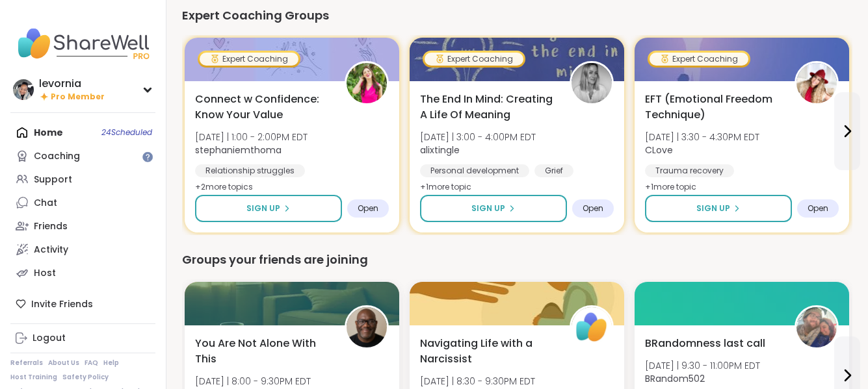  What do you see at coordinates (82, 203) in the screenshot?
I see `a: Chat` at bounding box center [82, 203].